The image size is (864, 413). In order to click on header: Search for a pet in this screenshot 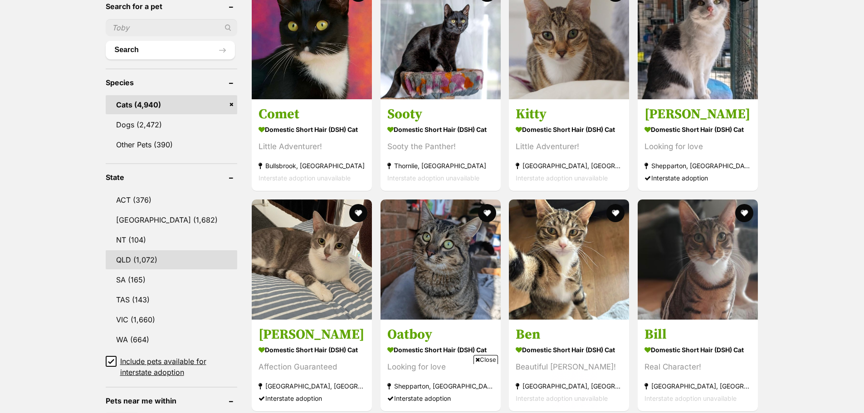, I will do `click(171, 6)`.